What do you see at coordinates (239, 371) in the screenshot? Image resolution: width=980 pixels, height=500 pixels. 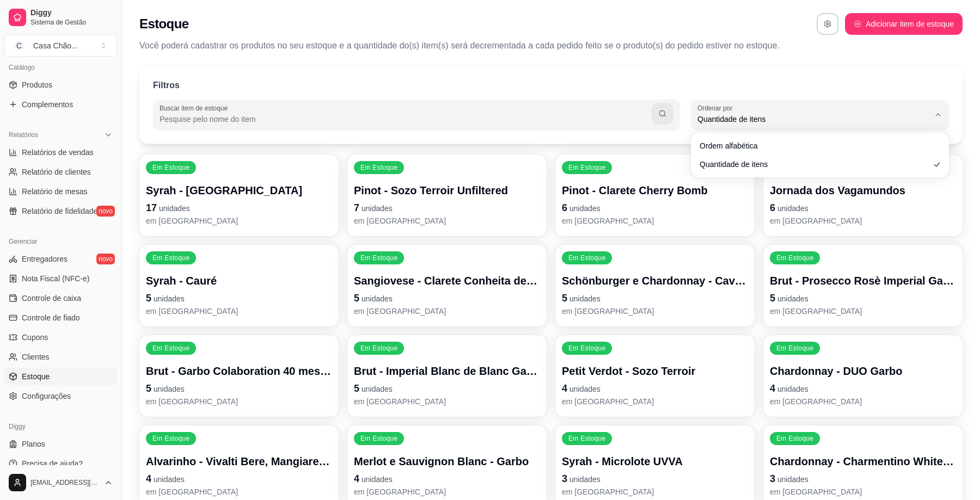 I see `p: Brut - Garbo Colaboration 40 meses` at bounding box center [239, 371].